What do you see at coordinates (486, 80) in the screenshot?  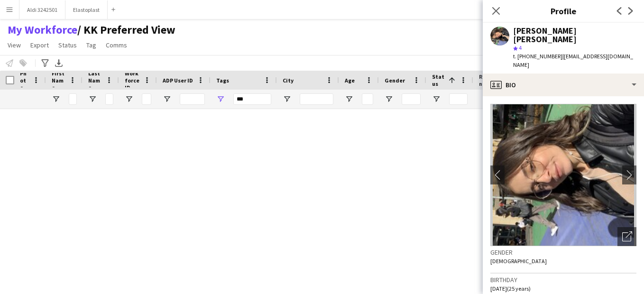 I see `span: Rating` at bounding box center [486, 80].